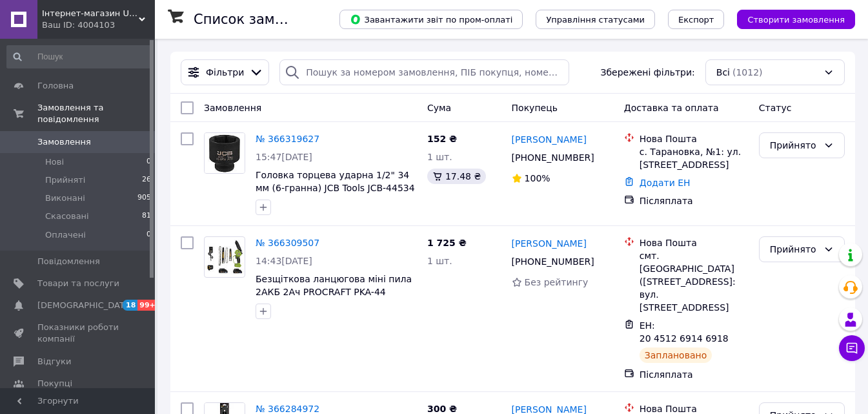 Image resolution: width=868 pixels, height=414 pixels. What do you see at coordinates (595, 19) in the screenshot?
I see `button: Управління статусами` at bounding box center [595, 19].